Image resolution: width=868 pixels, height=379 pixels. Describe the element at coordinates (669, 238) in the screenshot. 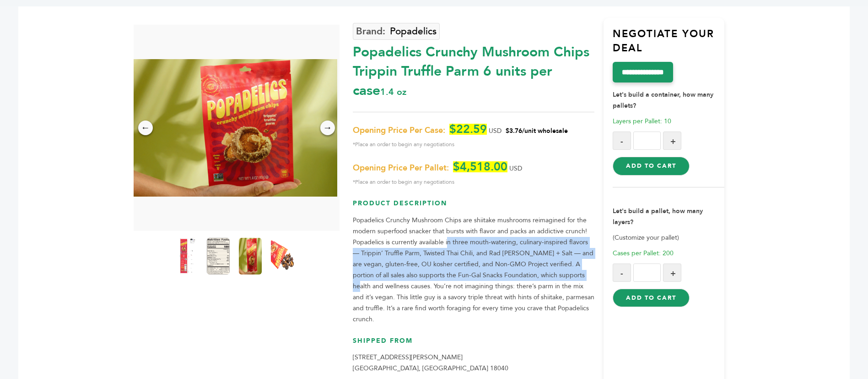

I see `p: (Customize your pallet)` at that location.